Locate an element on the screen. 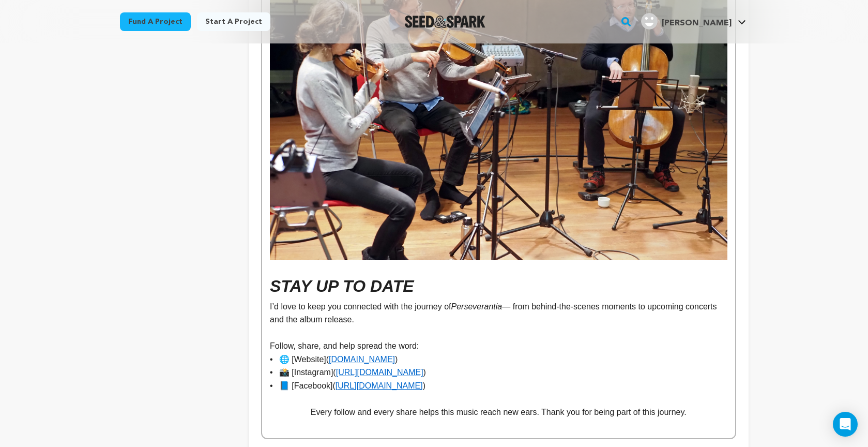 Image resolution: width=868 pixels, height=447 pixels. div: Open Intercom Messenger is located at coordinates (845, 424).